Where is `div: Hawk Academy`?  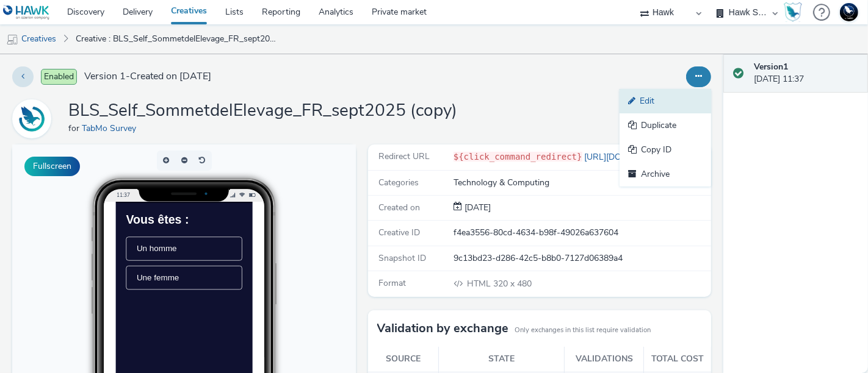
div: Hawk Academy is located at coordinates (793, 12).